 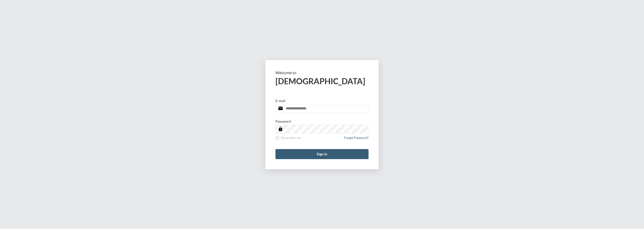 What do you see at coordinates (322, 154) in the screenshot?
I see `button: Sign in` at bounding box center [322, 154].